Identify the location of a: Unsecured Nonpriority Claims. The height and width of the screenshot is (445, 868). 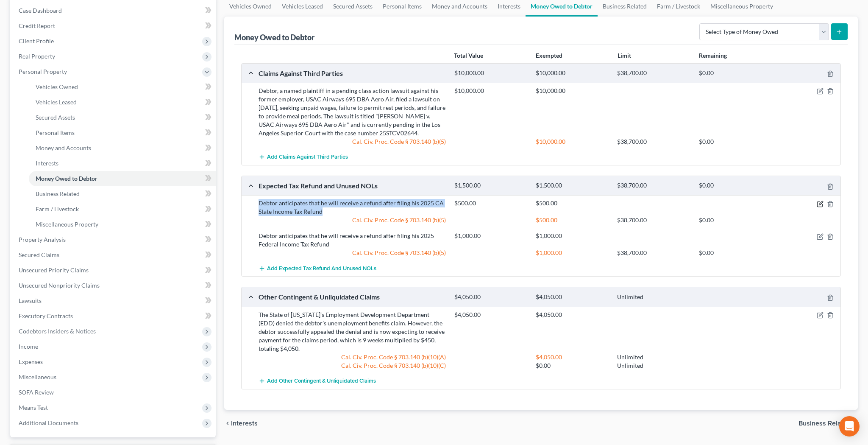
(114, 286).